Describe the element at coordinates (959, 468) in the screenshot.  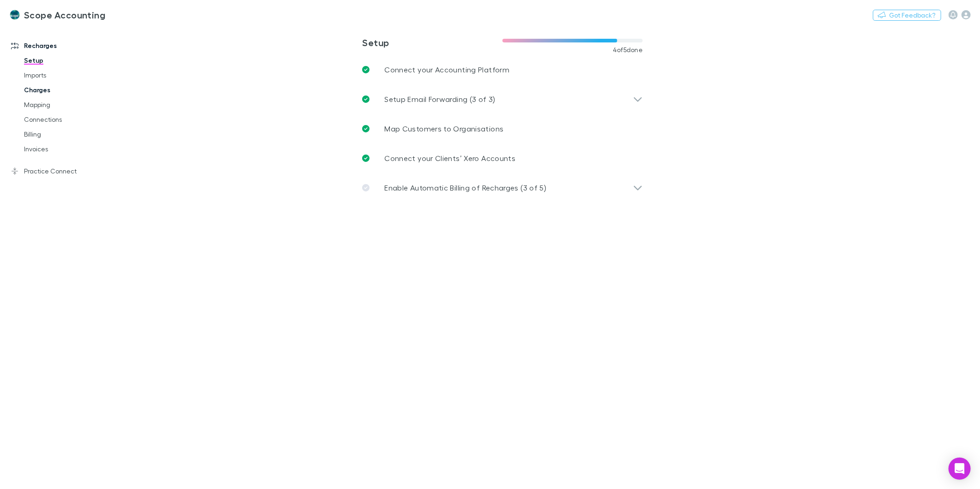
I see `div: Open Intercom Messenger` at that location.